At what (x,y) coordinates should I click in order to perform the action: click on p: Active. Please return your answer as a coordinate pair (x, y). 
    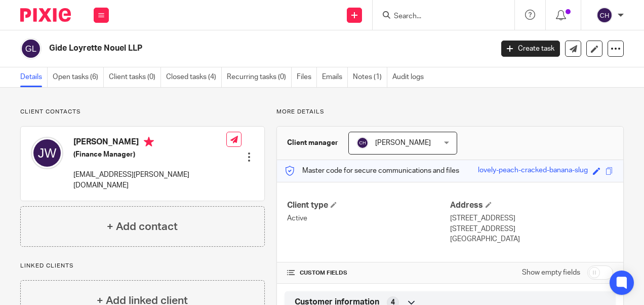
    Looking at the image, I should click on (368, 218).